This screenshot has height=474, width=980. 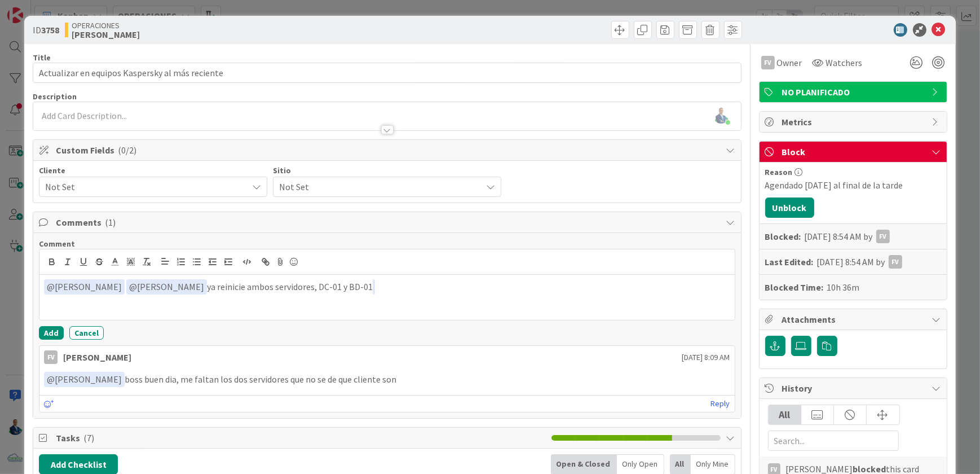 I want to click on span: ( 0/2 ), so click(x=127, y=151).